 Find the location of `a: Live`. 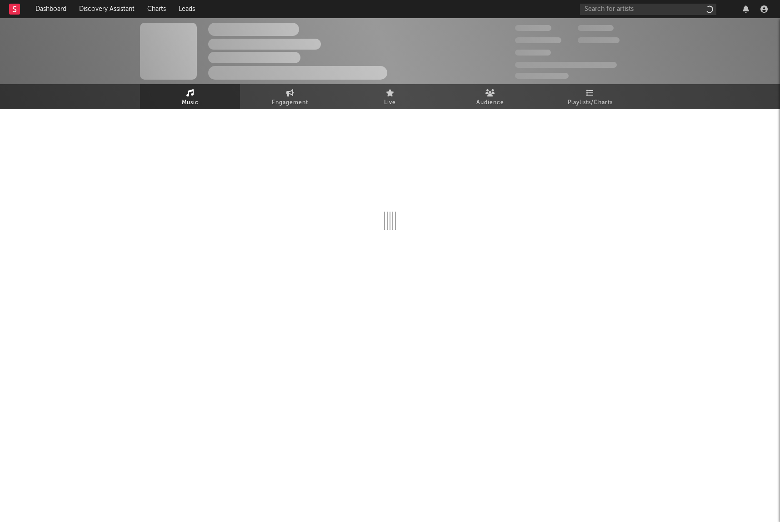

a: Live is located at coordinates (390, 96).